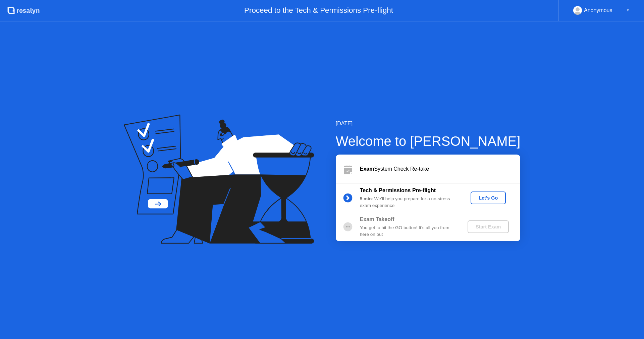 The height and width of the screenshot is (339, 644). I want to click on b: Exam Takeoff, so click(377, 219).